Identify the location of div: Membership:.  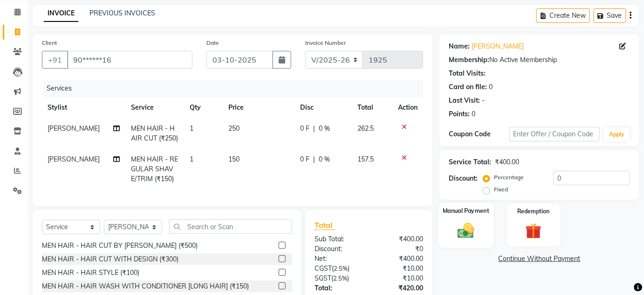
(469, 60).